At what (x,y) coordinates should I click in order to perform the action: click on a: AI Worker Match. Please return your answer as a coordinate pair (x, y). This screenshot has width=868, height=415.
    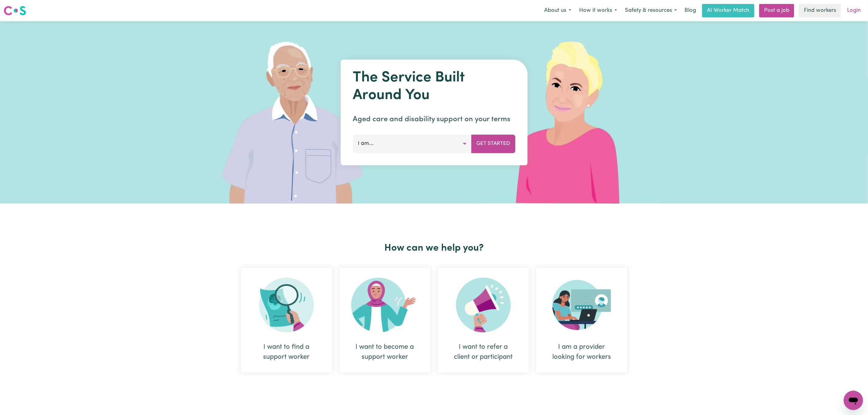
    Looking at the image, I should click on (728, 11).